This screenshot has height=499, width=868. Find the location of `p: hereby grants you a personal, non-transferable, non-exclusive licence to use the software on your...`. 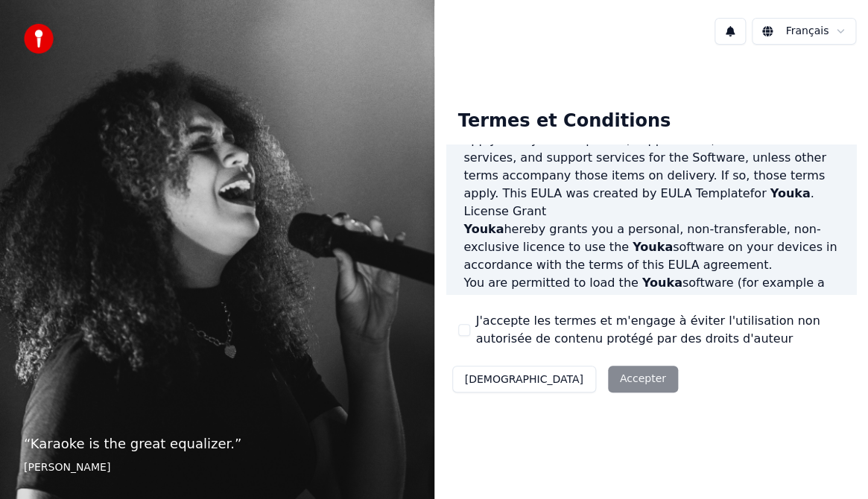

p: hereby grants you a personal, non-transferable, non-exclusive licence to use the software on your... is located at coordinates (651, 247).